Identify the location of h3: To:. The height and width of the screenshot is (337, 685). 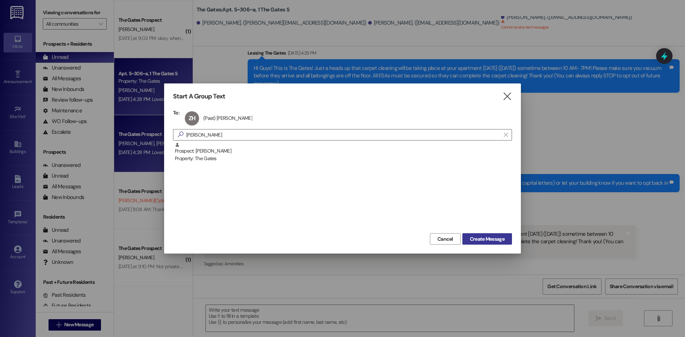
(176, 113).